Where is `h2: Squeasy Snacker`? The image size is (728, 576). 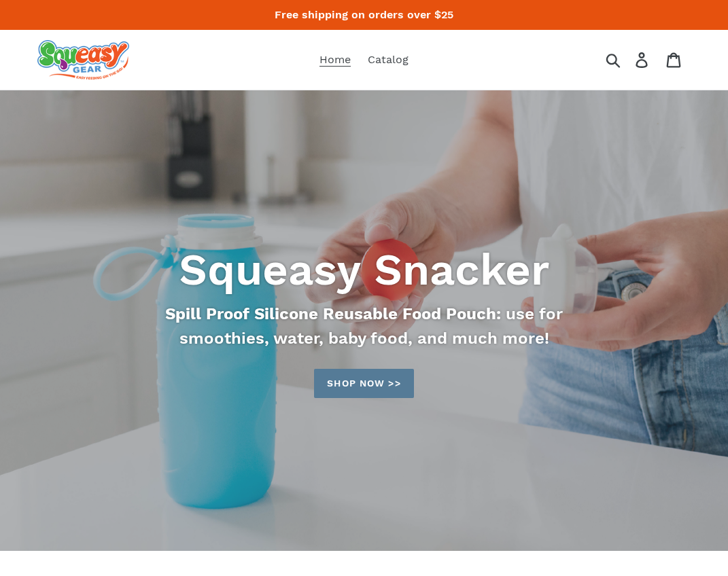
h2: Squeasy Snacker is located at coordinates (363, 270).